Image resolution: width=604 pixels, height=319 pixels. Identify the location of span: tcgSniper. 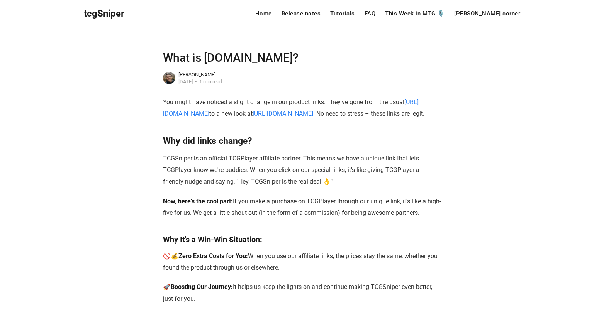
(104, 14).